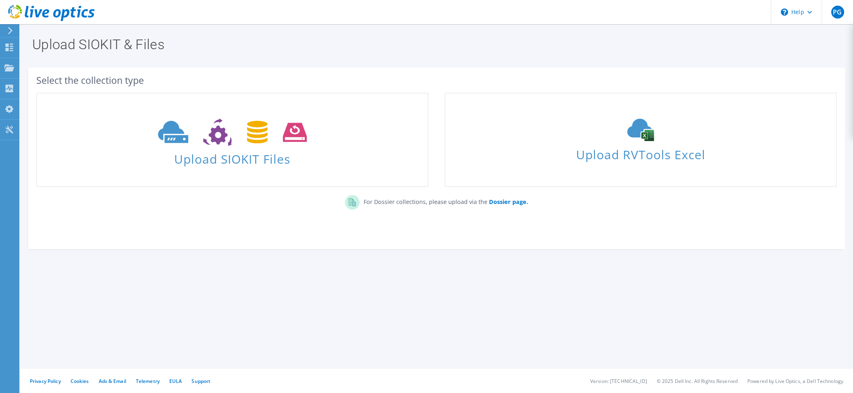 The width and height of the screenshot is (853, 393). What do you see at coordinates (175, 381) in the screenshot?
I see `a: EULA` at bounding box center [175, 381].